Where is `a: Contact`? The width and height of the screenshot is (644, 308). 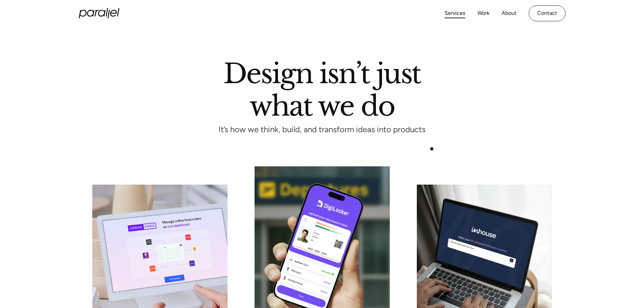
a: Contact is located at coordinates (547, 13).